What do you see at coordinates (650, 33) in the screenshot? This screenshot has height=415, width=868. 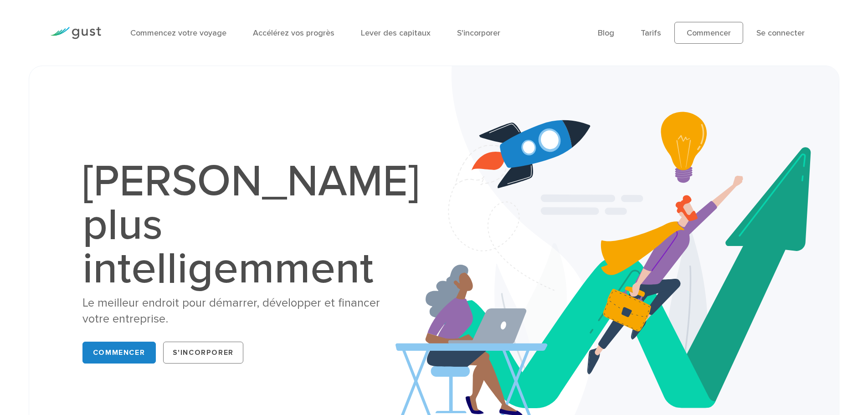 I see `font: Tarifs` at bounding box center [650, 33].